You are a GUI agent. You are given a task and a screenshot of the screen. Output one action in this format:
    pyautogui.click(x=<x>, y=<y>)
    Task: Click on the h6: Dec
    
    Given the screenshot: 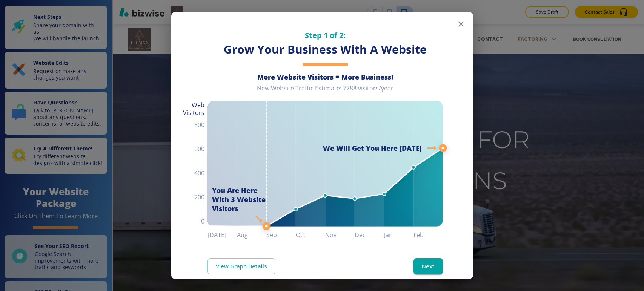 What is the action you would take?
    pyautogui.click(x=369, y=235)
    